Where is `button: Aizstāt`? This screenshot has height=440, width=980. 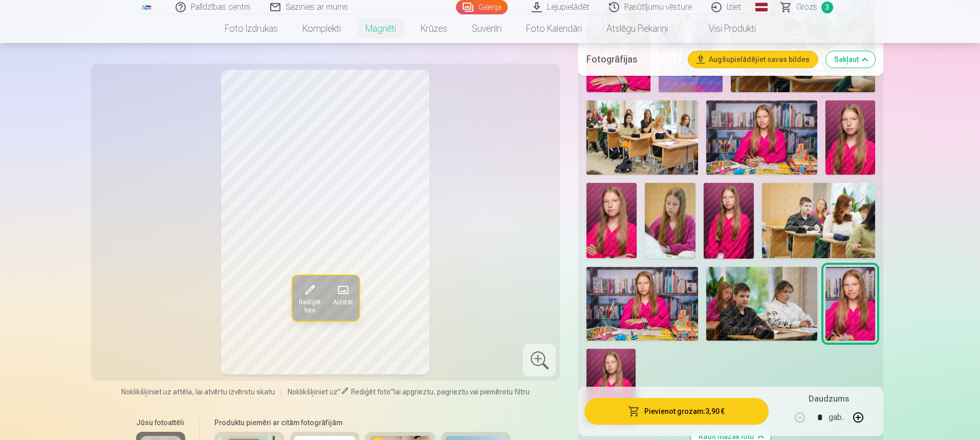 button: Aizstāt is located at coordinates (343, 298).